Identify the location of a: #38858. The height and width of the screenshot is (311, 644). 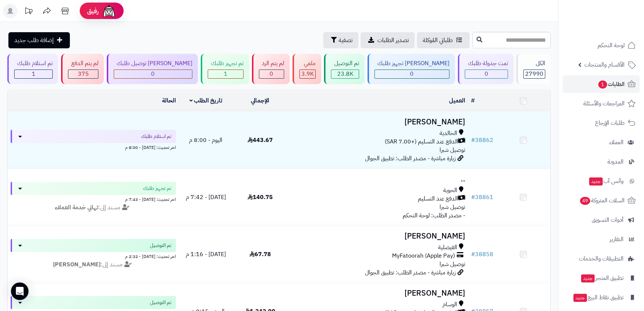
(482, 254).